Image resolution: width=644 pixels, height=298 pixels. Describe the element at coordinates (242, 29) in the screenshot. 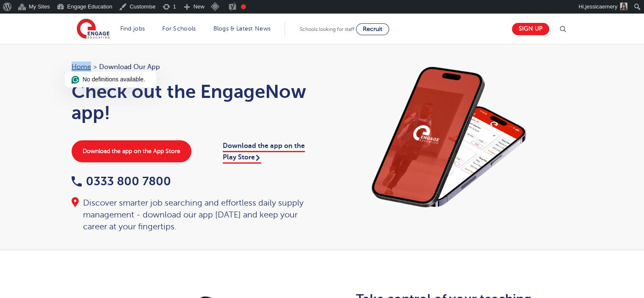

I see `a: Blogs & Latest News` at that location.